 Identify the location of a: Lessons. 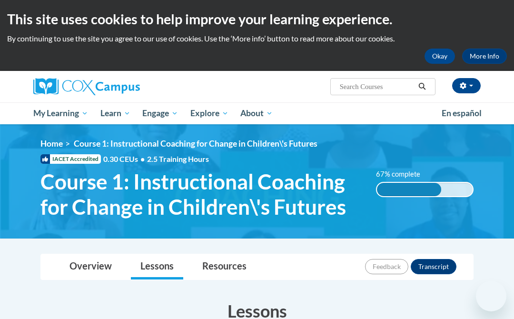
(157, 266).